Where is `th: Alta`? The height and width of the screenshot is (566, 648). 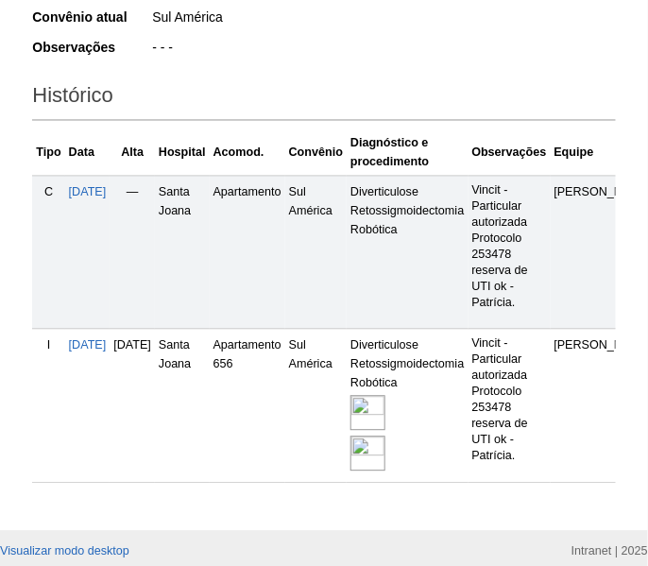 th: Alta is located at coordinates (132, 153).